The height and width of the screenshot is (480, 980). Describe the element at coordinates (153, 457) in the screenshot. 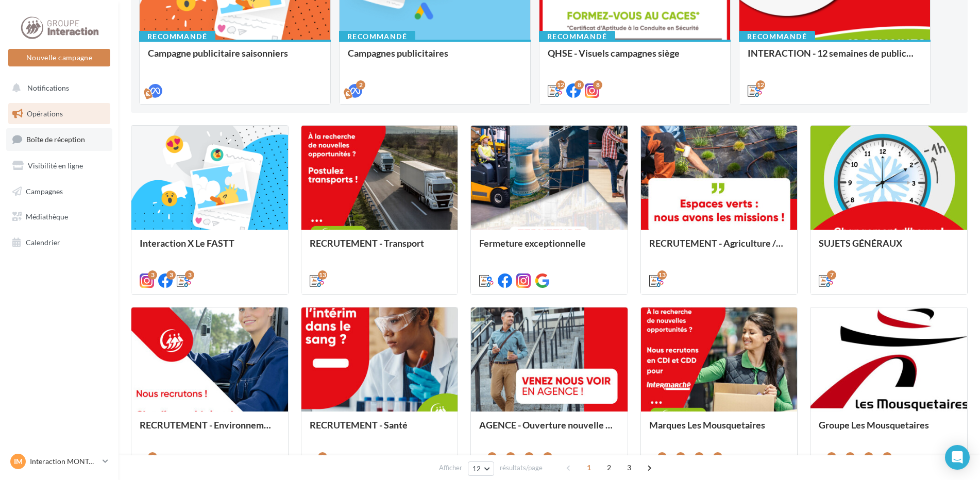

I see `div: 9` at that location.